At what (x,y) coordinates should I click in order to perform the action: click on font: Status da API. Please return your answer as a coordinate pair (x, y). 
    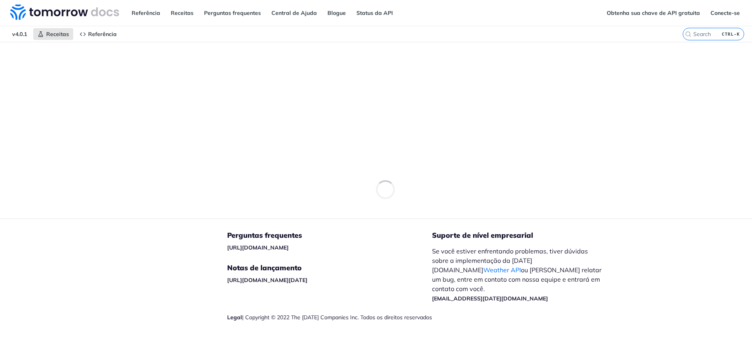
    Looking at the image, I should click on (375, 13).